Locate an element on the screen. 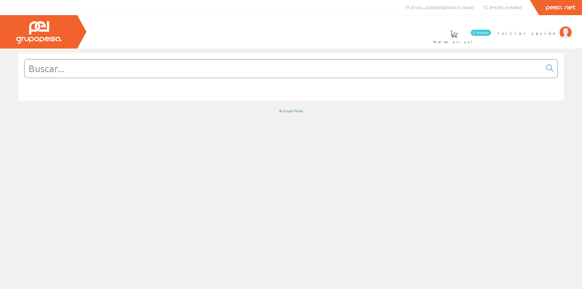 The image size is (582, 289). input: Buscar... is located at coordinates (283, 68).